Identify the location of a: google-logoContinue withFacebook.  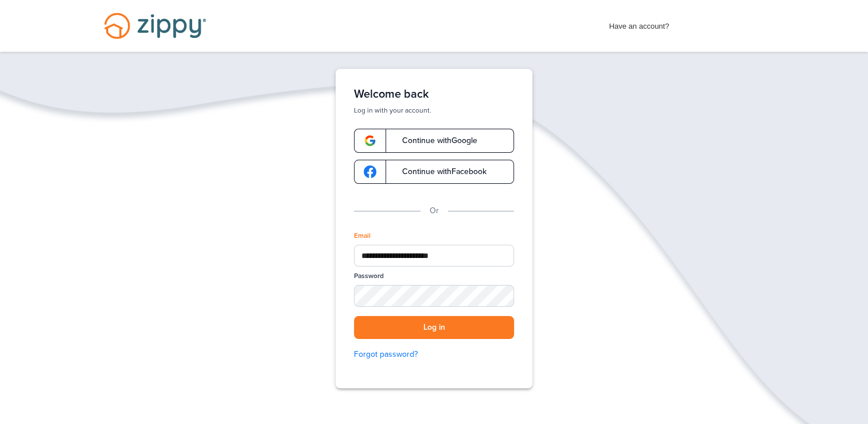
(434, 172).